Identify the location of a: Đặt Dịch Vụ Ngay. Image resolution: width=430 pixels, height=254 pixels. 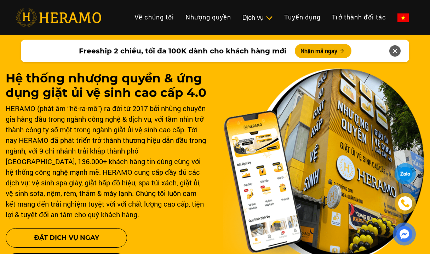
(66, 238).